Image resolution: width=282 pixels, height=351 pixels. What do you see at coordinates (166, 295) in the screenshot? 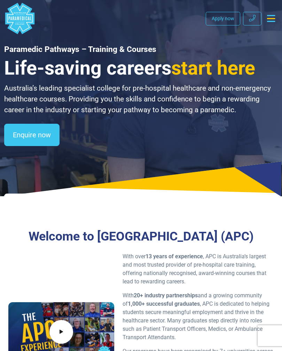
I see `strong: 20+ industry partnerships` at bounding box center [166, 295].